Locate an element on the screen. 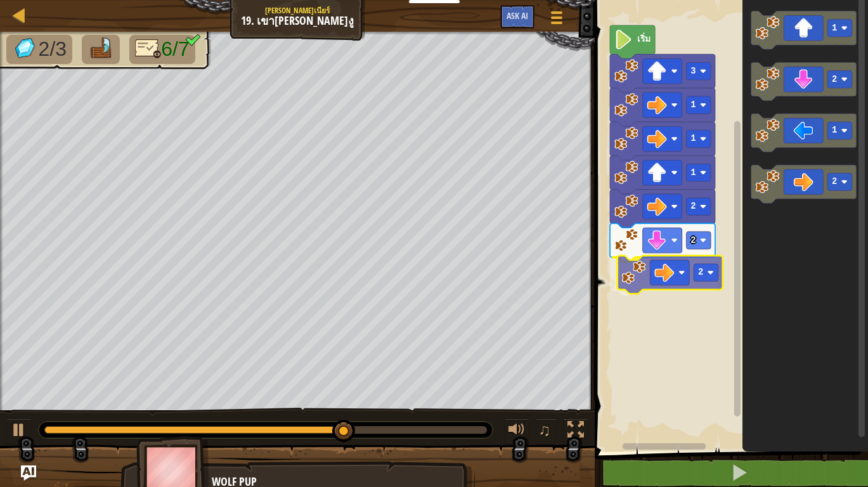 The width and height of the screenshot is (868, 487). li: เก็บอัญมณี is located at coordinates (39, 49).